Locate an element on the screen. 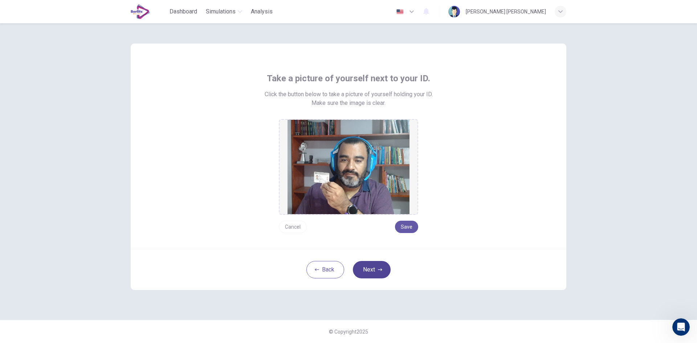 Image resolution: width=697 pixels, height=343 pixels. button: Back is located at coordinates (325, 270).